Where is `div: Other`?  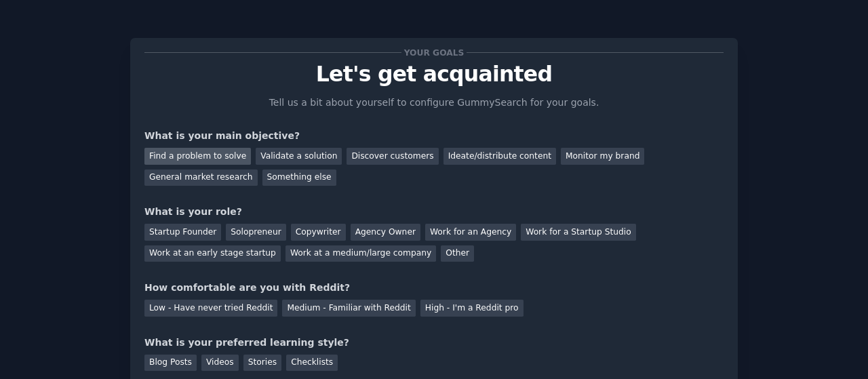 div: Other is located at coordinates (457, 253).